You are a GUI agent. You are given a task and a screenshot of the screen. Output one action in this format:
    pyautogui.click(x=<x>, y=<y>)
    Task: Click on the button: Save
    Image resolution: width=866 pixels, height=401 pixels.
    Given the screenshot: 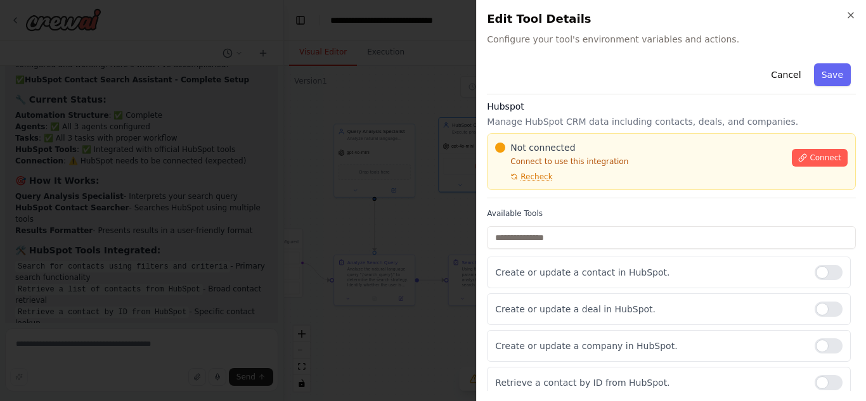 What is the action you would take?
    pyautogui.click(x=832, y=75)
    